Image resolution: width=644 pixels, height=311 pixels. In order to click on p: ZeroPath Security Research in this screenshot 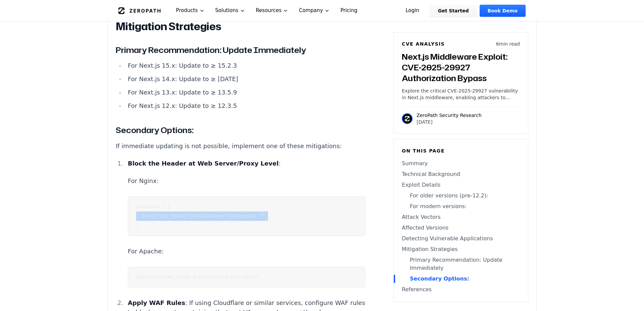, I will do `click(449, 115)`.